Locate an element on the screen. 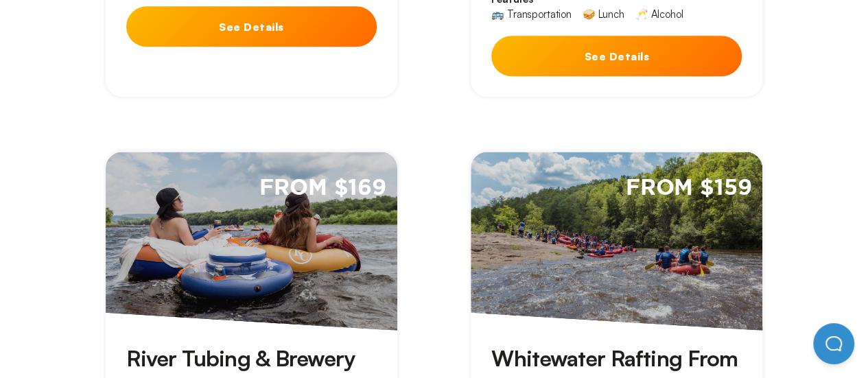 The width and height of the screenshot is (868, 378). div: 🥂 Alcohol is located at coordinates (659, 14).